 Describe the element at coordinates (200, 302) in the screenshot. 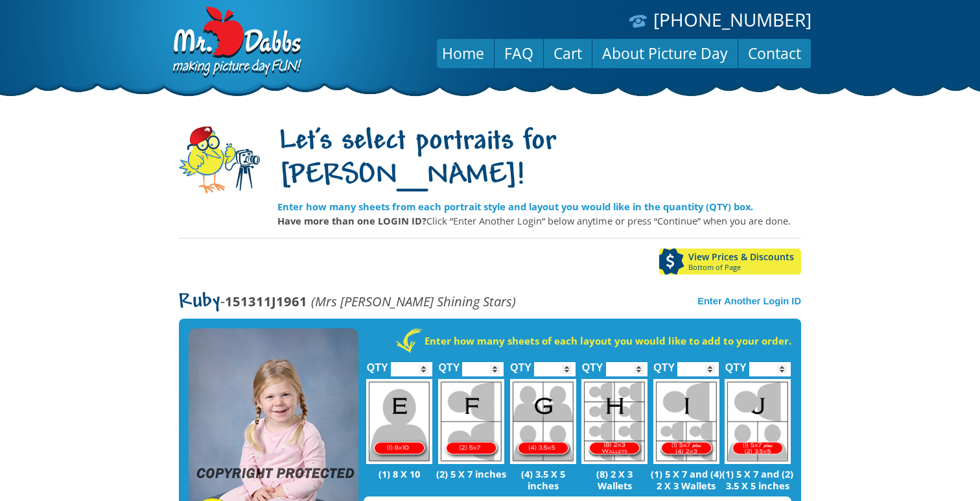

I see `span: Ruby` at that location.